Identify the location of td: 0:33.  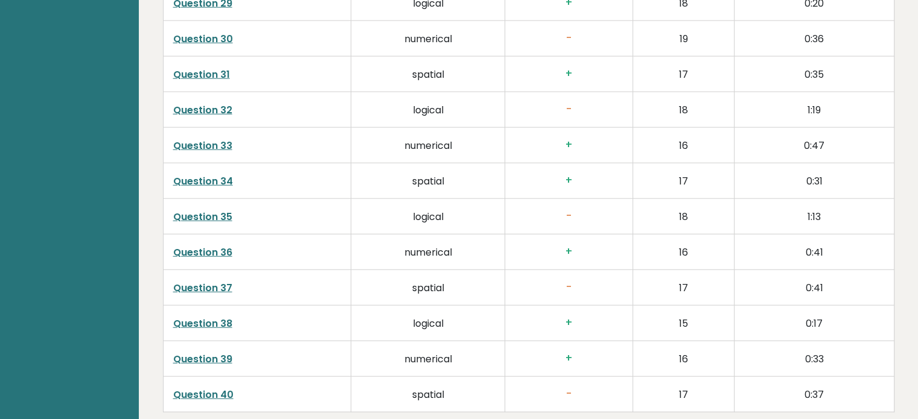
(814, 358).